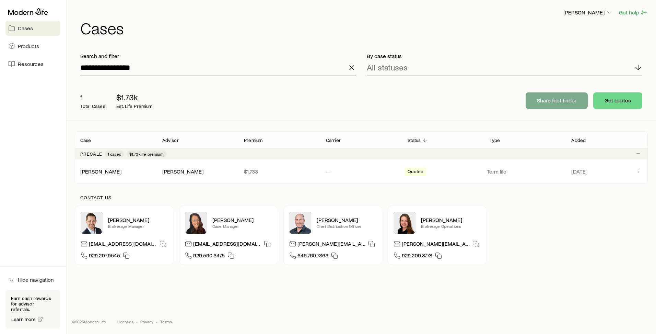  Describe the element at coordinates (618, 101) in the screenshot. I see `button: Get quotes` at that location.